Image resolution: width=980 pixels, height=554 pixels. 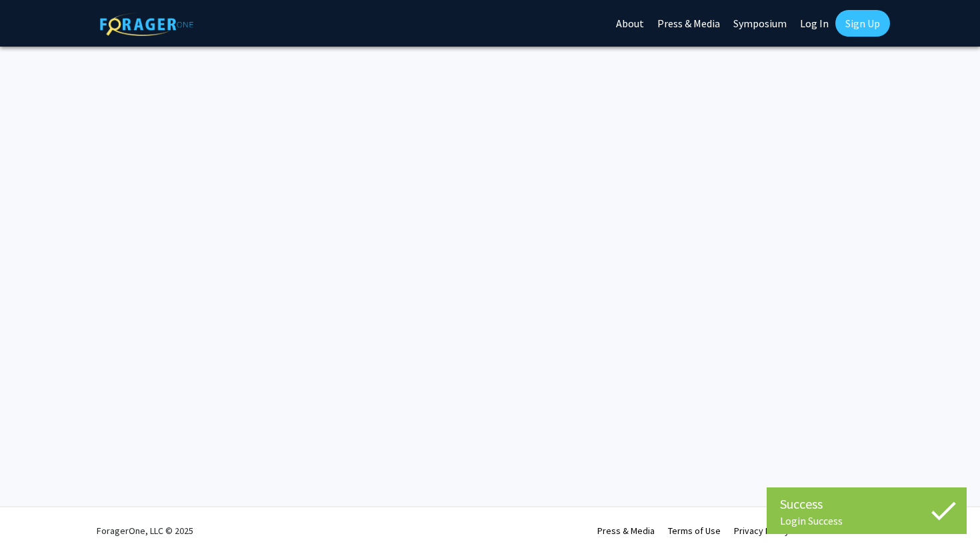 I want to click on div: ForagerOne, LLC © 2025, so click(x=144, y=531).